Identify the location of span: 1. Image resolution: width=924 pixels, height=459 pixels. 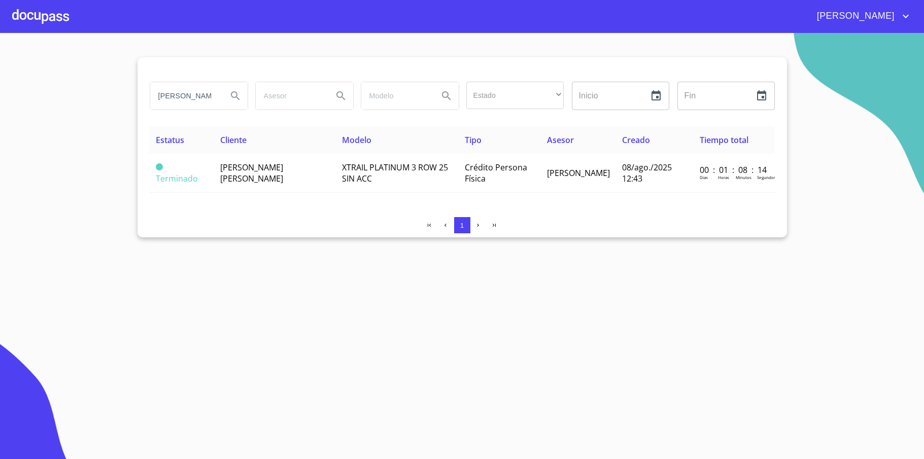
(462, 225).